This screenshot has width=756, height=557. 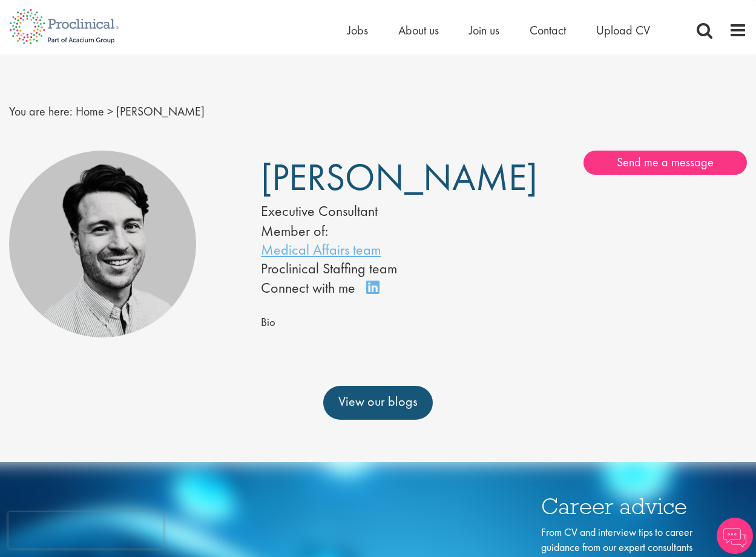 I want to click on img: Chatbot, so click(x=735, y=536).